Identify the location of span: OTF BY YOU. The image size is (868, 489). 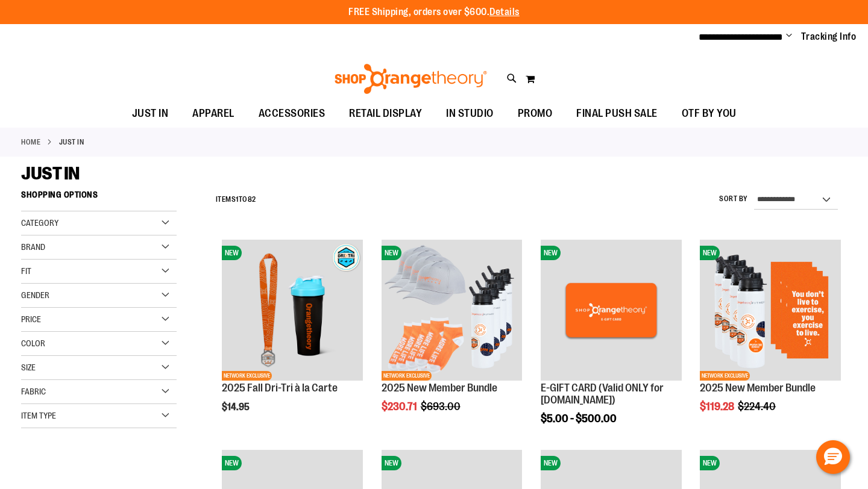
(709, 113).